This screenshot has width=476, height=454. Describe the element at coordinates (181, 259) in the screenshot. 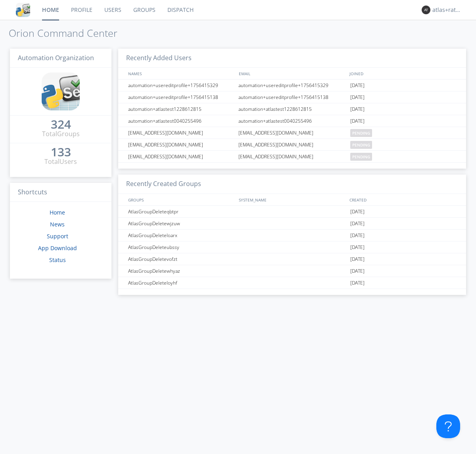

I see `div: AtlasGroupDeletevofzt` at that location.